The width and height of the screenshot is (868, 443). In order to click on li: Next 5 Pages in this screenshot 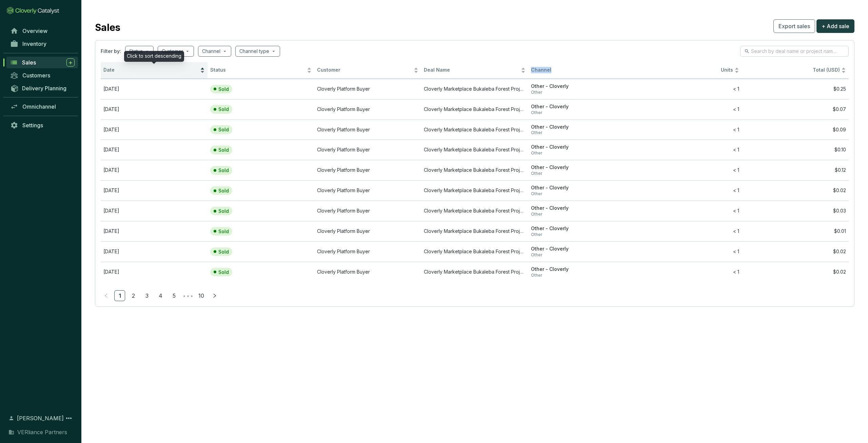, I will do `click(187, 295)`.